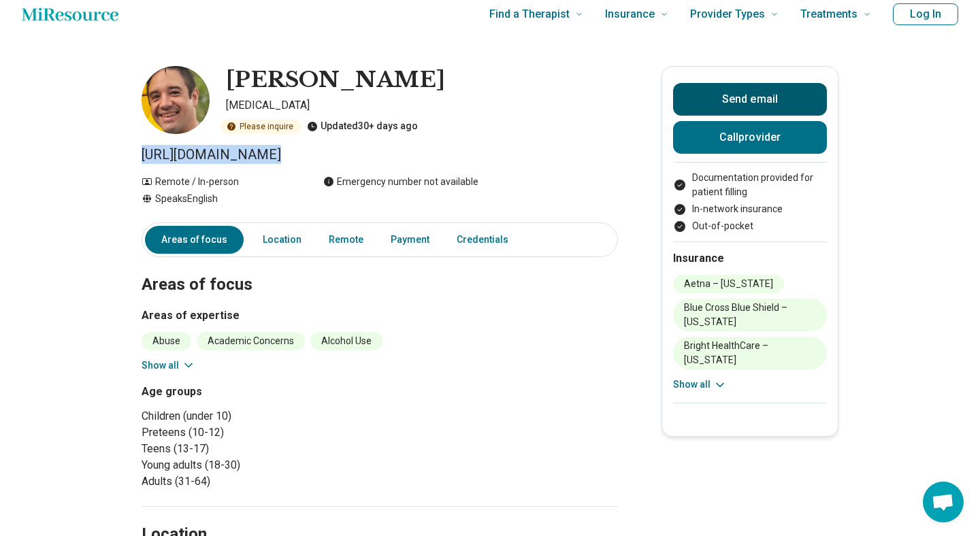 This screenshot has height=536, width=980. I want to click on li: Adults (31-64), so click(258, 481).